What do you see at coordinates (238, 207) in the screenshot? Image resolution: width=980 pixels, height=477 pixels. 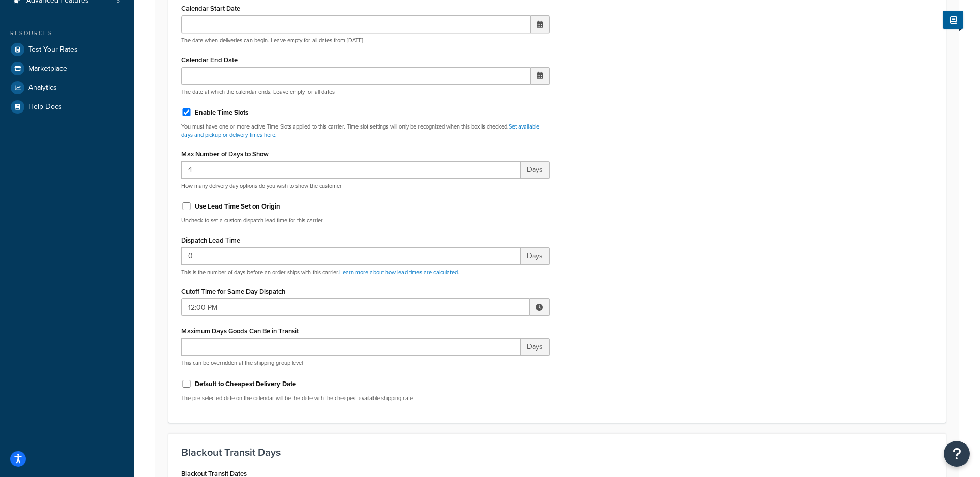 I see `label: Use Lead Time Set on Origin` at bounding box center [238, 207].